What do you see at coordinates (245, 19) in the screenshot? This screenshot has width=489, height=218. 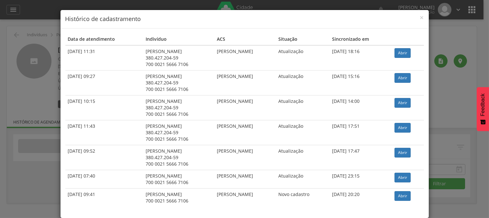 I see `h4: Histórico de cadastramento` at bounding box center [245, 19].